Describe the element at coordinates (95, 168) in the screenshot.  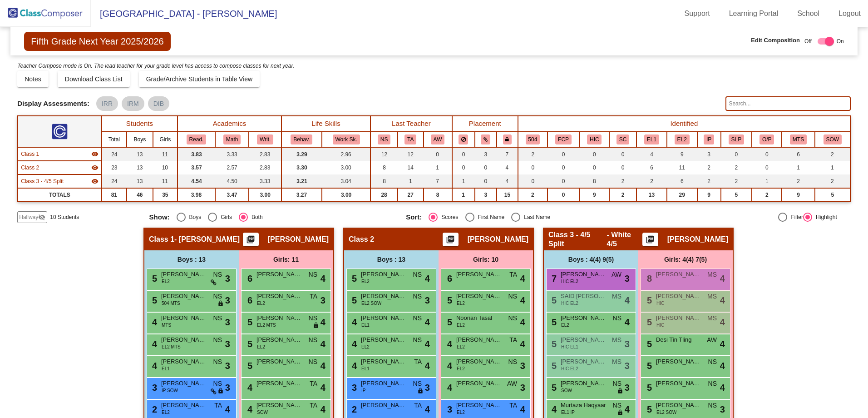
I see `mat-icon: visibility` at that location.